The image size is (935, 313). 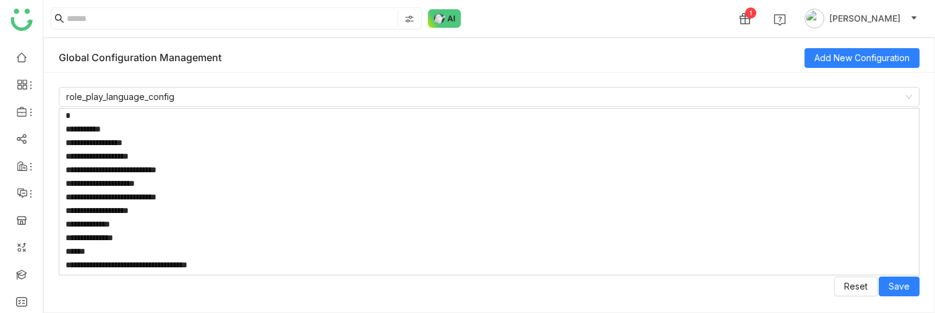 I want to click on nz-select-item: role_play_language_config, so click(x=489, y=97).